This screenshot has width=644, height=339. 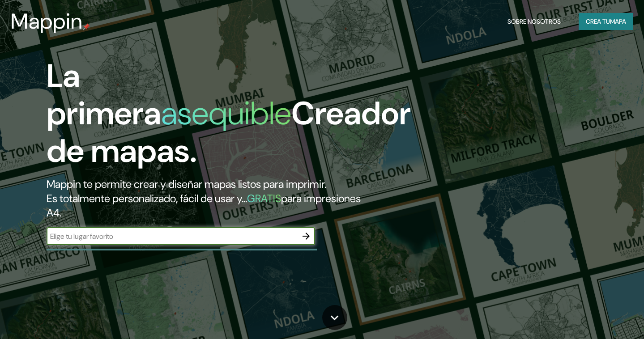 I want to click on input: Elige tu lugar favorito, so click(x=172, y=236).